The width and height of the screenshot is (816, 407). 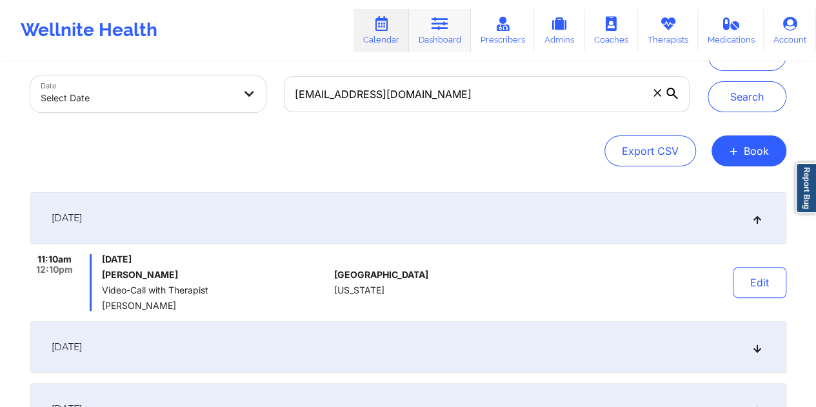 What do you see at coordinates (668, 30) in the screenshot?
I see `a: Therapists` at bounding box center [668, 30].